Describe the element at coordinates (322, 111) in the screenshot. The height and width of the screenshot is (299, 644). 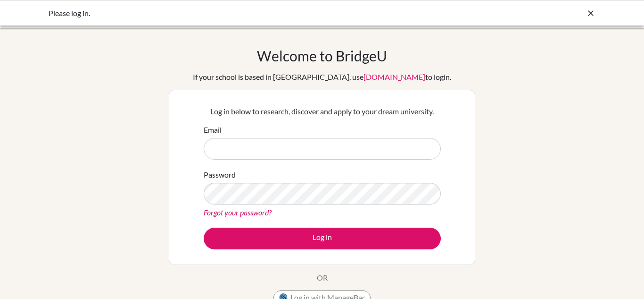
I see `p: Log in below to research, discover and apply to your dream university.` at that location.